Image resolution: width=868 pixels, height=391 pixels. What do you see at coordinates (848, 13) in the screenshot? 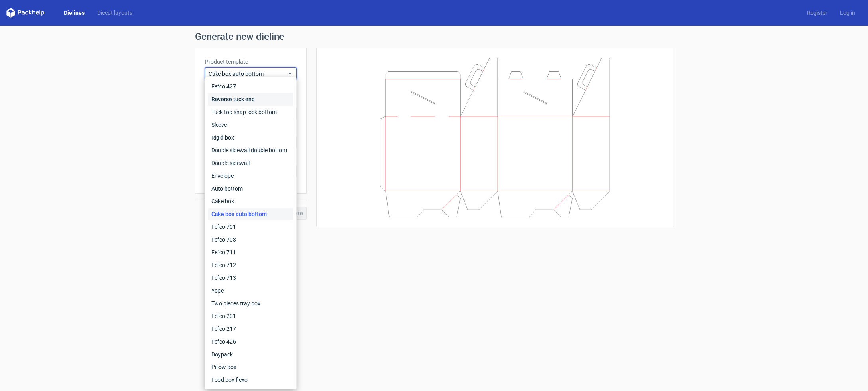
I see `a: Log in` at bounding box center [848, 13].